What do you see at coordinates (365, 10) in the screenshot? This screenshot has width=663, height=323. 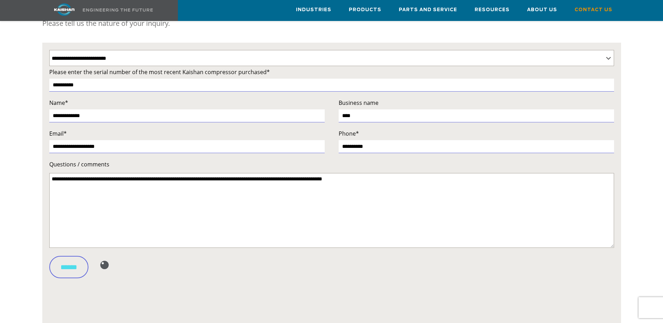 I see `span: Products` at bounding box center [365, 10].